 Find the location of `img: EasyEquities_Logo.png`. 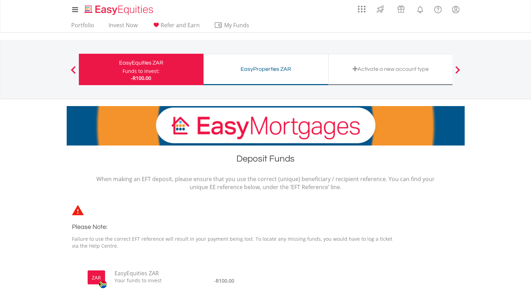

img: EasyEquities_Logo.png is located at coordinates (120, 10).